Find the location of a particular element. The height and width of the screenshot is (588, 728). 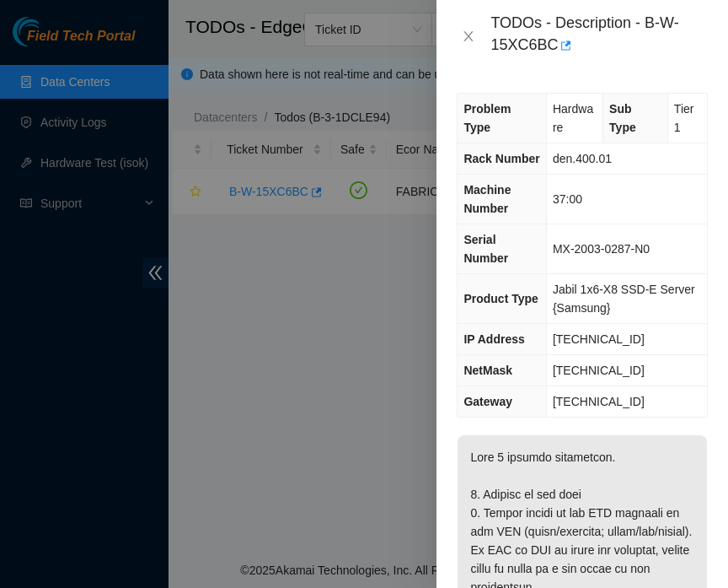

span: MX-2003-0287-N0 is located at coordinates (601, 249).